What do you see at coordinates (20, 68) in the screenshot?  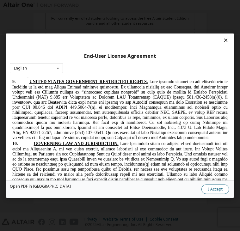 I see `div: English` at bounding box center [20, 68].